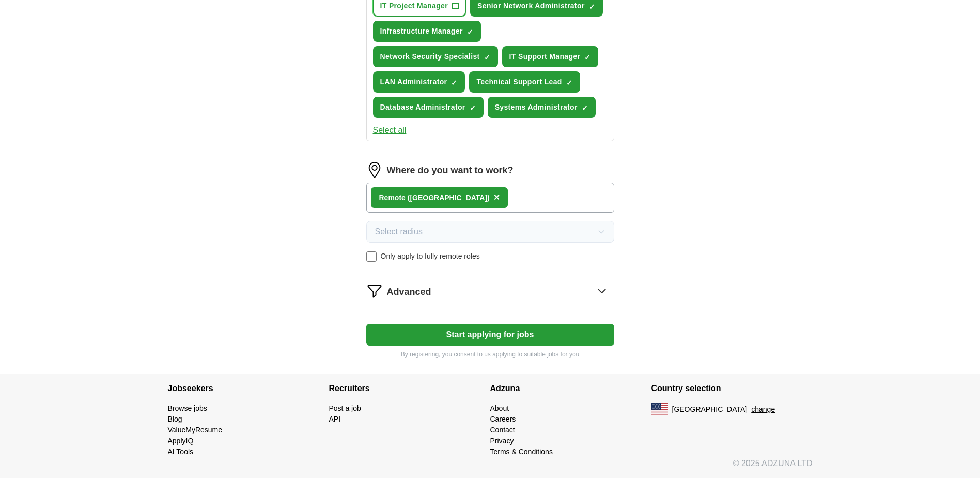 This screenshot has height=478, width=980. I want to click on img: location.png, so click(374, 170).